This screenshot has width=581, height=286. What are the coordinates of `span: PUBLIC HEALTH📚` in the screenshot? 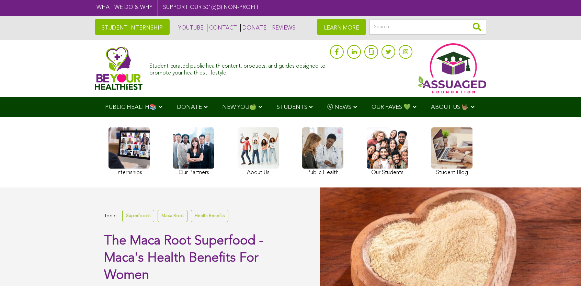 It's located at (131, 107).